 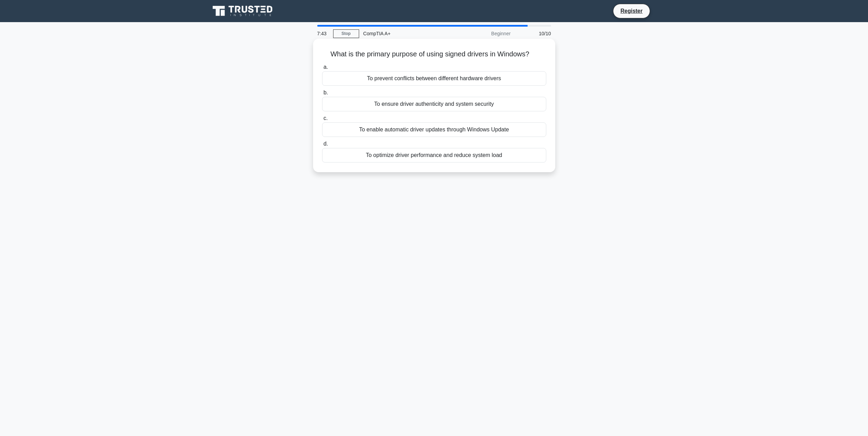 I want to click on span: d., so click(x=326, y=144).